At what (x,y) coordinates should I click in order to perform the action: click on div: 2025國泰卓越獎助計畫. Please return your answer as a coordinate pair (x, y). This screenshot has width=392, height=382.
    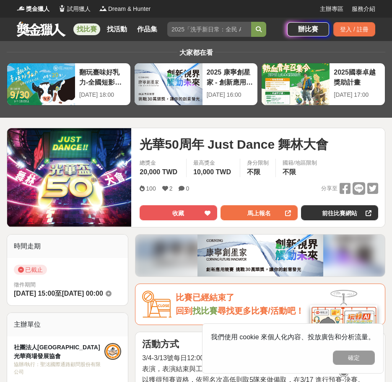
    Looking at the image, I should click on (357, 77).